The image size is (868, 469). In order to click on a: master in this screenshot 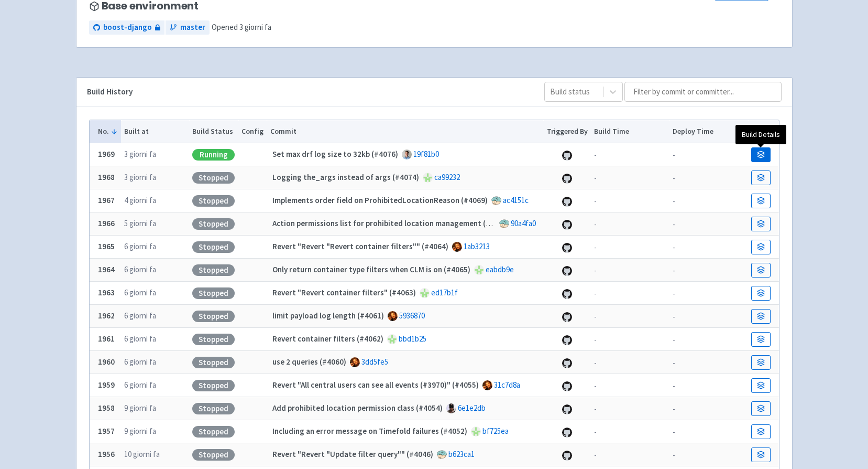, I will do `click(187, 27)`.